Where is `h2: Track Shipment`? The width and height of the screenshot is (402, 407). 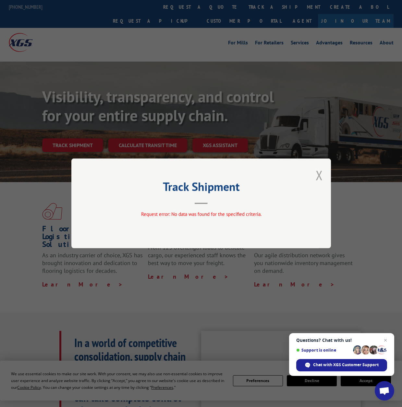 h2: Track Shipment is located at coordinates (201, 188).